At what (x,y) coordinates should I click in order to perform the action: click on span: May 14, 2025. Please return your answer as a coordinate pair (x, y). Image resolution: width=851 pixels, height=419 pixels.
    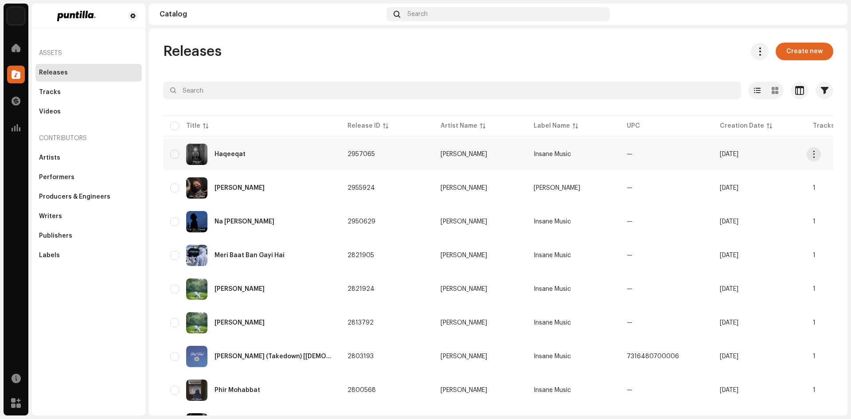
    Looking at the image, I should click on (729, 356).